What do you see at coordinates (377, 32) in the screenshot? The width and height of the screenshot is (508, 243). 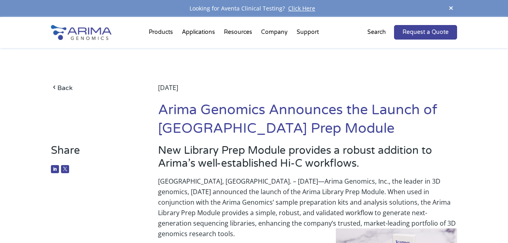 I see `p: Search` at bounding box center [377, 32].